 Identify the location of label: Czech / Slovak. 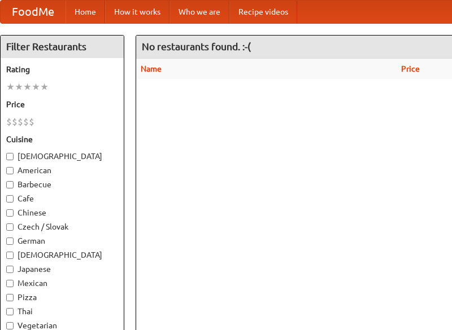
(62, 227).